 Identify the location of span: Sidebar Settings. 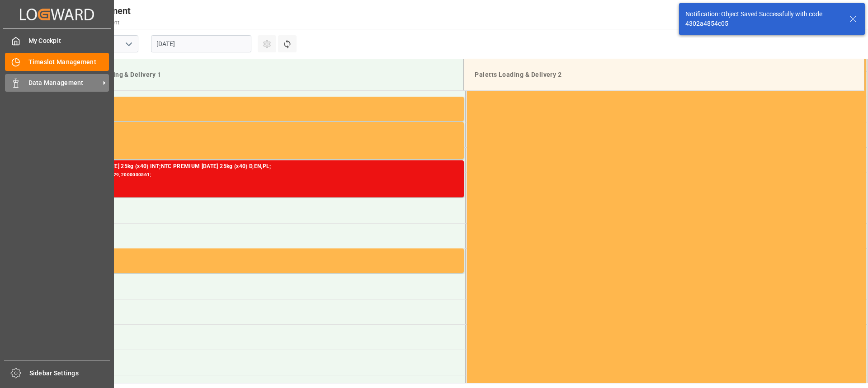
(70, 373).